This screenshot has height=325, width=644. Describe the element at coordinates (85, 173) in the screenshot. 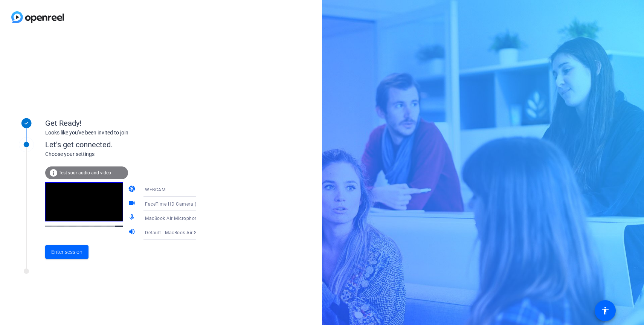

I see `span: Test your audio and video` at that location.